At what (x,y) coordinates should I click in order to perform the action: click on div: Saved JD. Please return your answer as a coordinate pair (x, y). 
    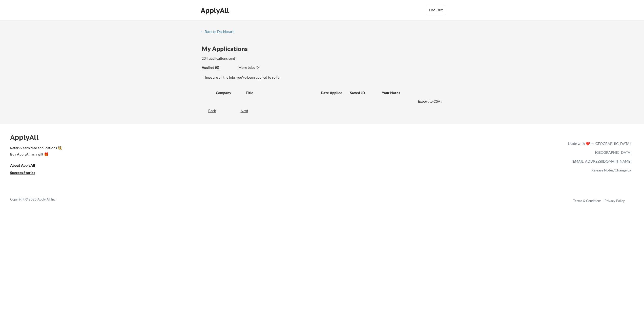
    Looking at the image, I should click on (366, 92).